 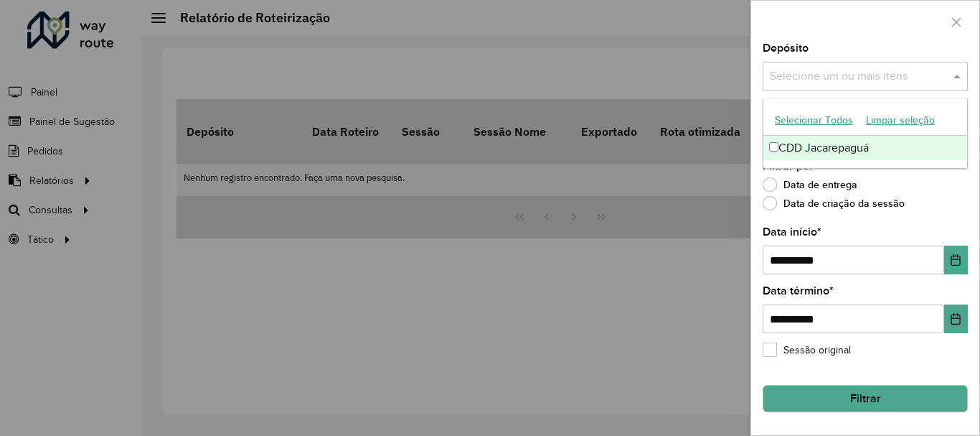 What do you see at coordinates (834, 203) in the screenshot?
I see `label: Data de criação da sessão` at bounding box center [834, 203].